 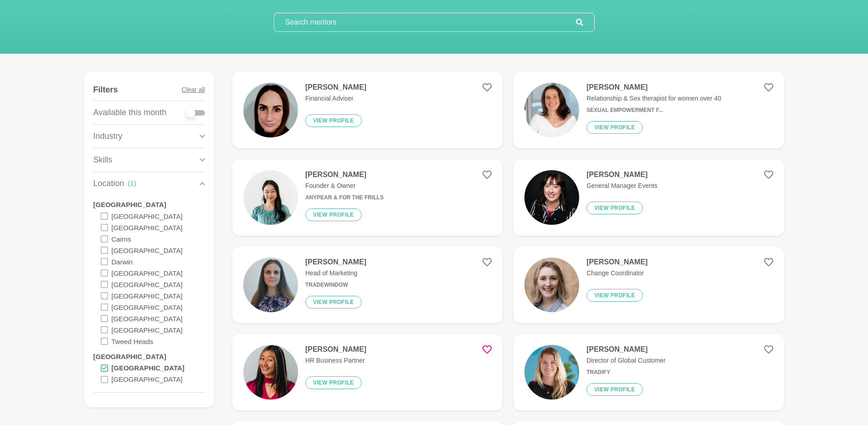 What do you see at coordinates (336, 98) in the screenshot?
I see `p: Financial Adviser` at bounding box center [336, 98].